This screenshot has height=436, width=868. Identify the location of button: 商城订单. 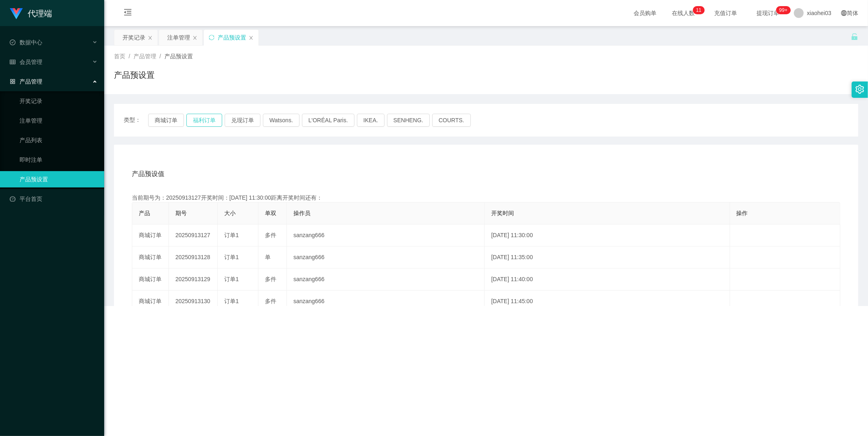
(166, 120).